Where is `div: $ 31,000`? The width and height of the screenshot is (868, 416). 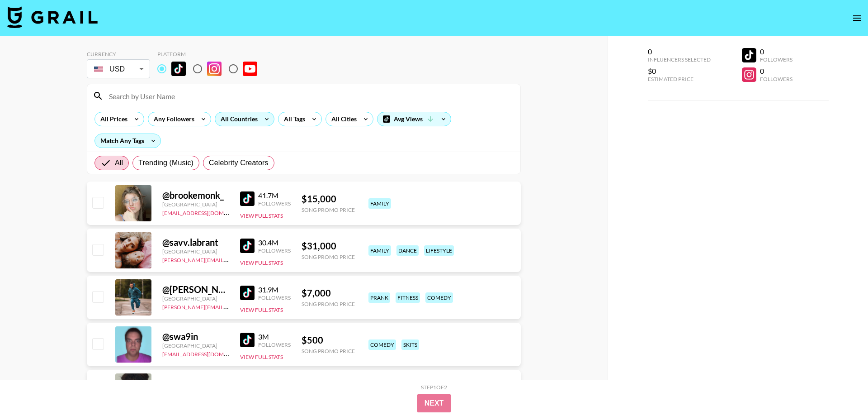 div: $ 31,000 is located at coordinates (328, 245).